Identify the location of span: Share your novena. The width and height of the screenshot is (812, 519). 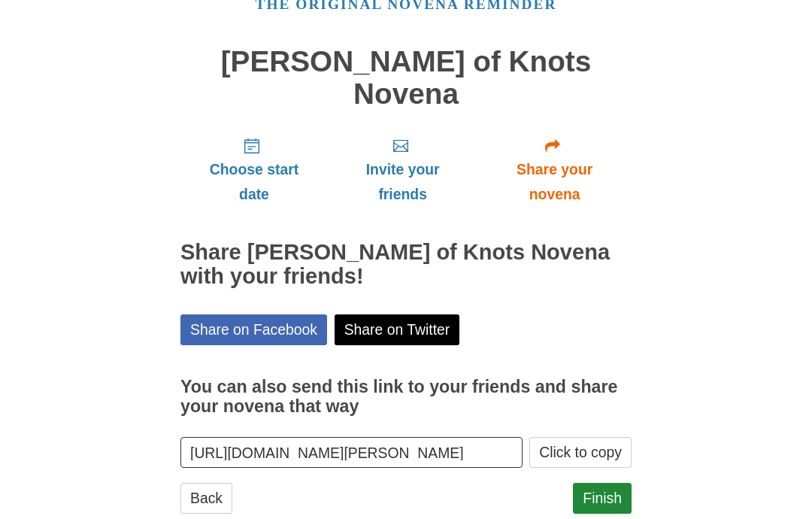
(554, 182).